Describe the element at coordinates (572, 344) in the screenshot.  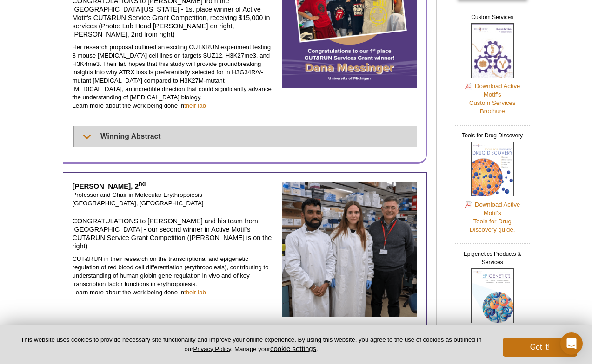
I see `div: Open Intercom Messenger` at that location.